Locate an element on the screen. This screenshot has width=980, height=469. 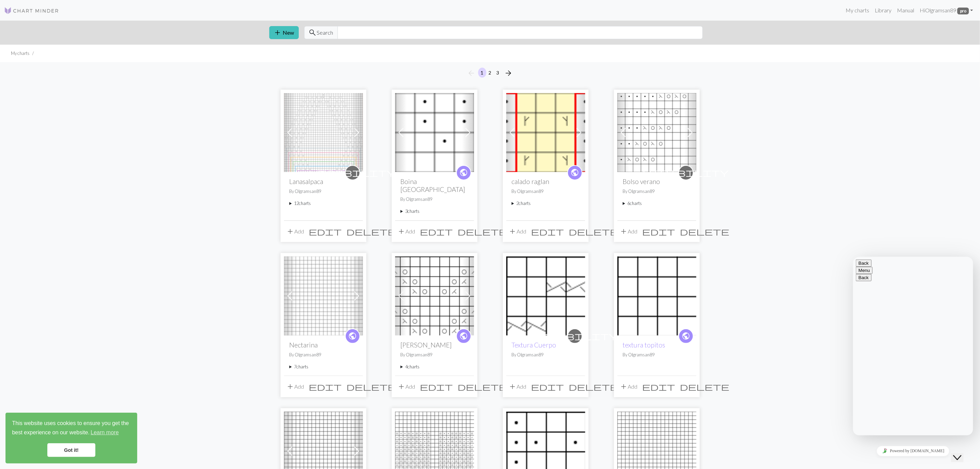
button: 2 is located at coordinates (490, 72).